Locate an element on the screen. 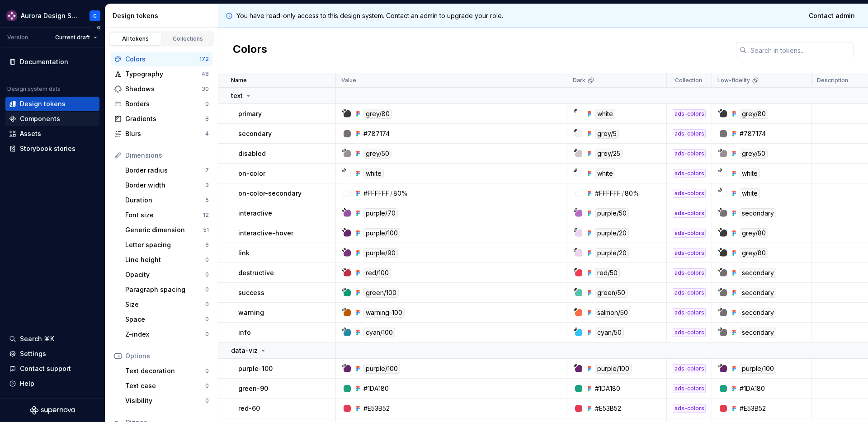 The image size is (868, 422). div: 51 is located at coordinates (206, 230).